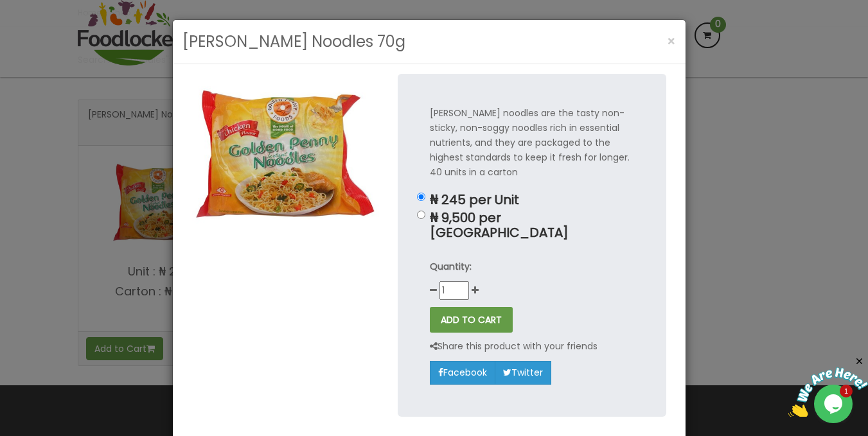 This screenshot has height=436, width=868. Describe the element at coordinates (532, 200) in the screenshot. I see `p: ₦ 245 per Unit` at that location.